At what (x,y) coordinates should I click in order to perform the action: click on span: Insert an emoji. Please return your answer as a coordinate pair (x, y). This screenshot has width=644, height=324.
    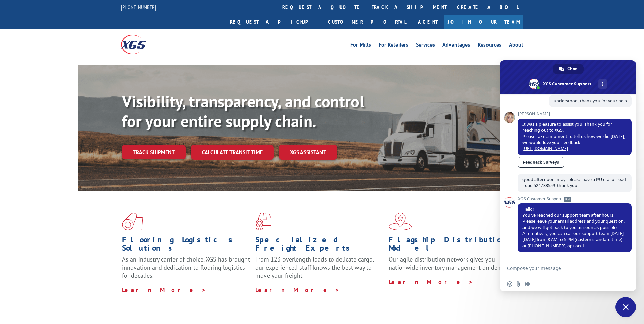
    Looking at the image, I should click on (510, 284).